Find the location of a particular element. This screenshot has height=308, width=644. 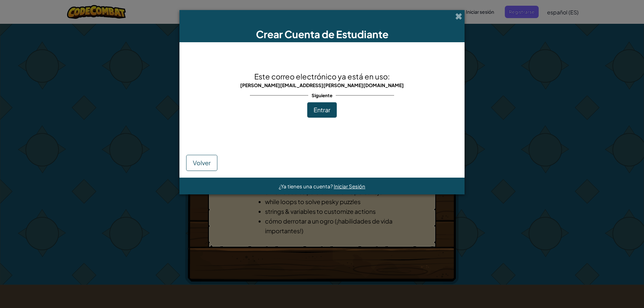

button: Volver is located at coordinates (202, 163).